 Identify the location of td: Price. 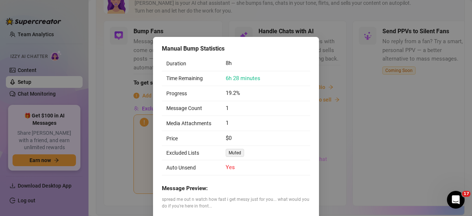
(191, 138).